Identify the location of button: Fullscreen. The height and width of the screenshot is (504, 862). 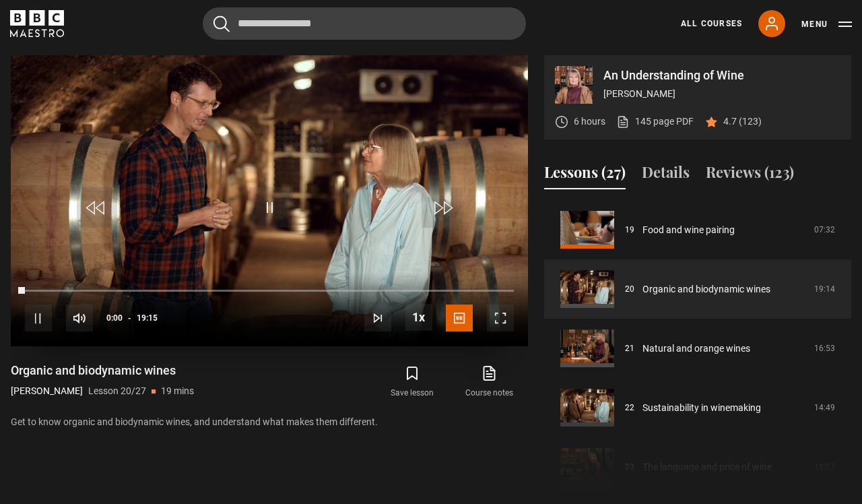
(500, 318).